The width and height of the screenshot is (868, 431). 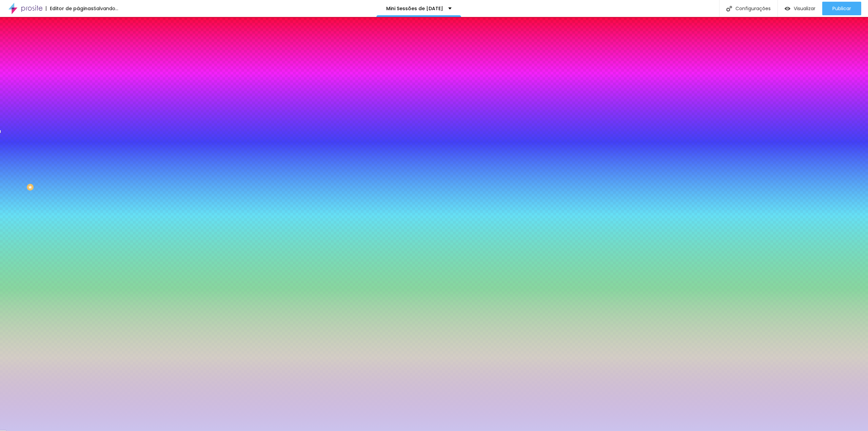 What do you see at coordinates (805, 8) in the screenshot?
I see `span: Visualizar` at bounding box center [805, 8].